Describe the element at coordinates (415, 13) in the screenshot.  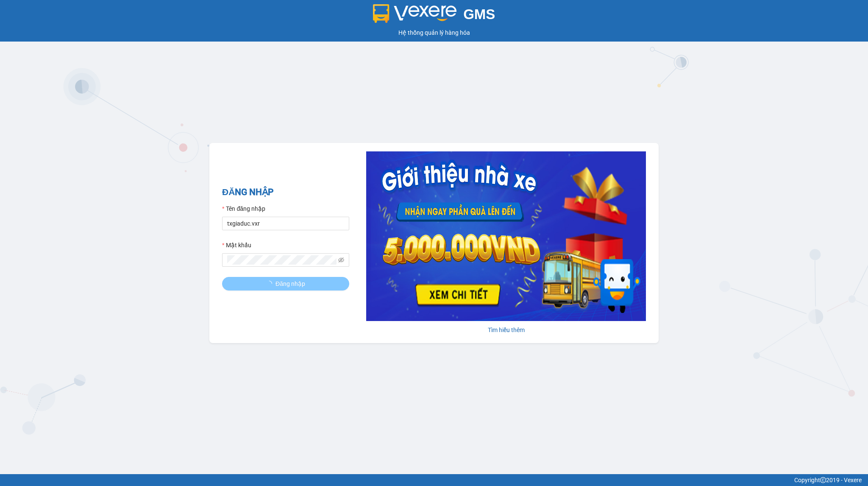
I see `img: logo 2` at that location.